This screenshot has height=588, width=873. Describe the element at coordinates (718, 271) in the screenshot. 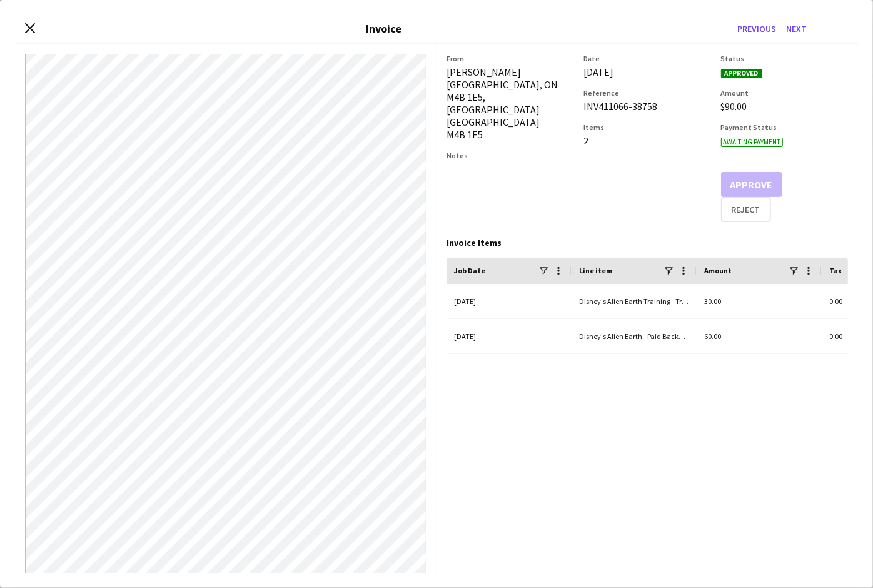

I see `span: Amount` at that location.